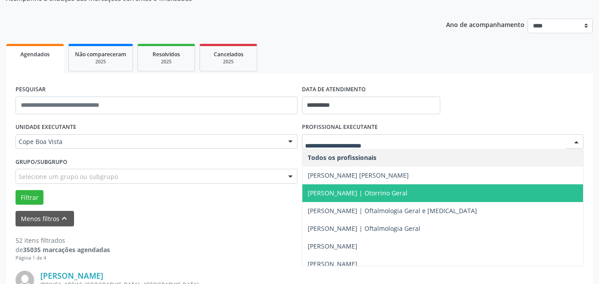 The height and width of the screenshot is (284, 599). I want to click on button: Menos filtroskeyboard_arrow_up, so click(45, 219).